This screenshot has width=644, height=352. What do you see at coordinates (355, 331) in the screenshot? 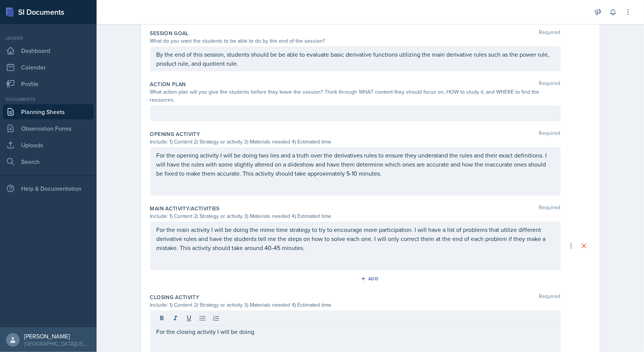
I see `p: For the closing activity I will be doing` at bounding box center [355, 331].